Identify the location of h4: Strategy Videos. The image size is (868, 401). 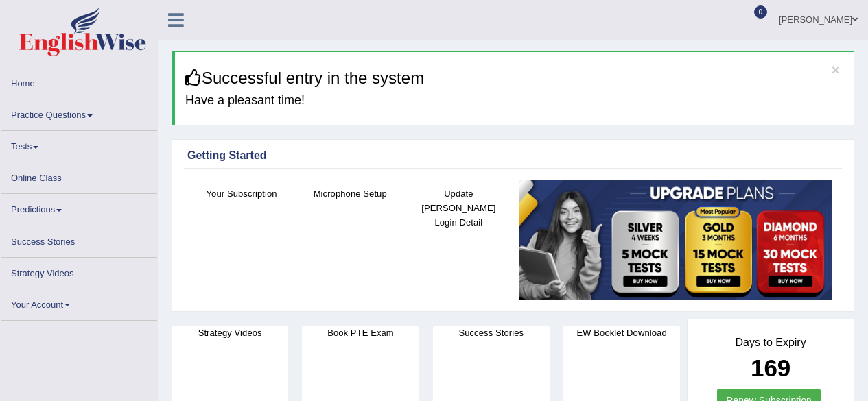
(230, 332).